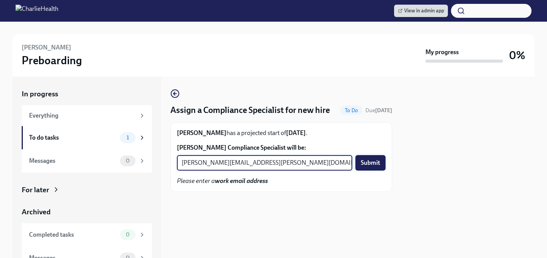 Image resolution: width=547 pixels, height=258 pixels. I want to click on strong: My progress, so click(442, 52).